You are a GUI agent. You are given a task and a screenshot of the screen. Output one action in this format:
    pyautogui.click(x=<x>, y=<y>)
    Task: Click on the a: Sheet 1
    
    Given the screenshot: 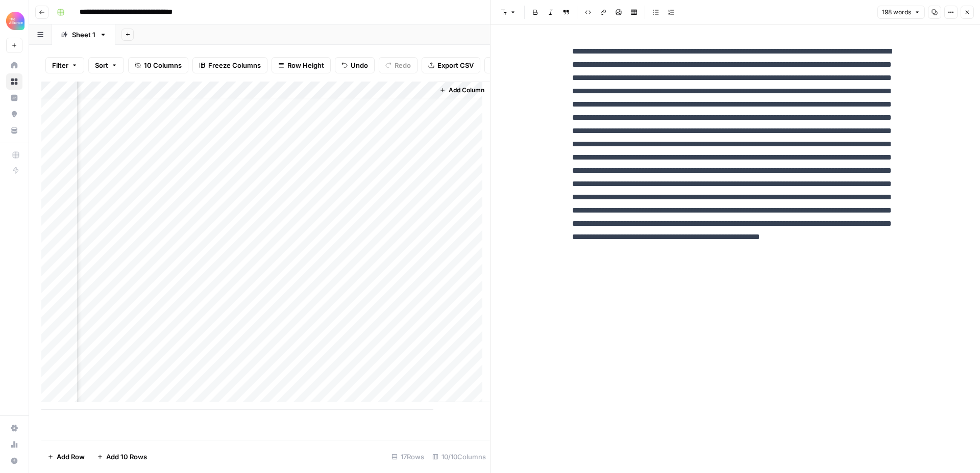 What is the action you would take?
    pyautogui.click(x=84, y=35)
    